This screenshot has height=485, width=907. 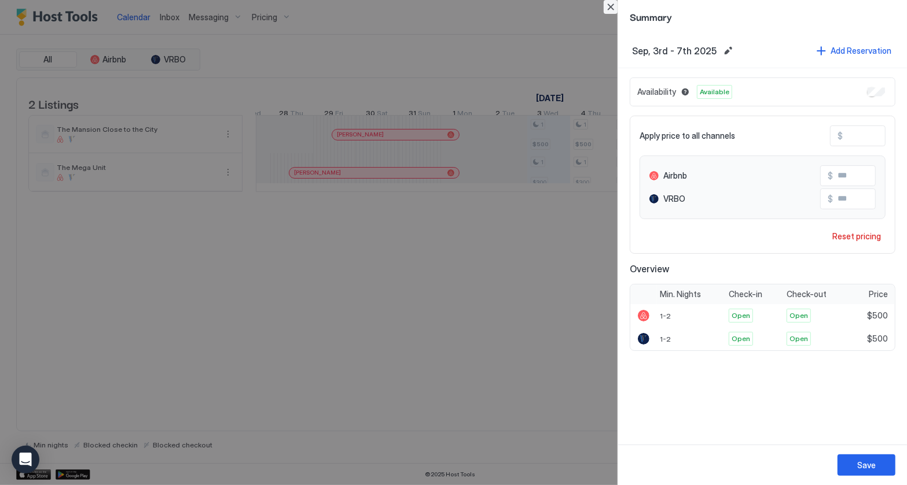 What do you see at coordinates (860, 50) in the screenshot?
I see `div: Add Reservation` at bounding box center [860, 50].